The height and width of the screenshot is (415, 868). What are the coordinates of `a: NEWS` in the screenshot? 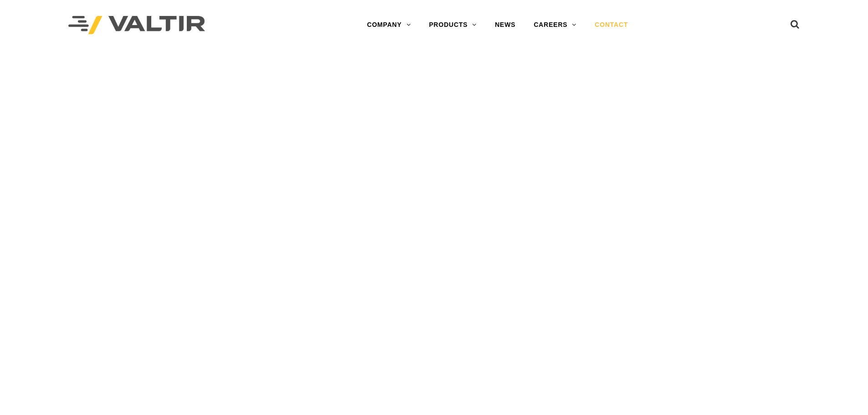 It's located at (505, 25).